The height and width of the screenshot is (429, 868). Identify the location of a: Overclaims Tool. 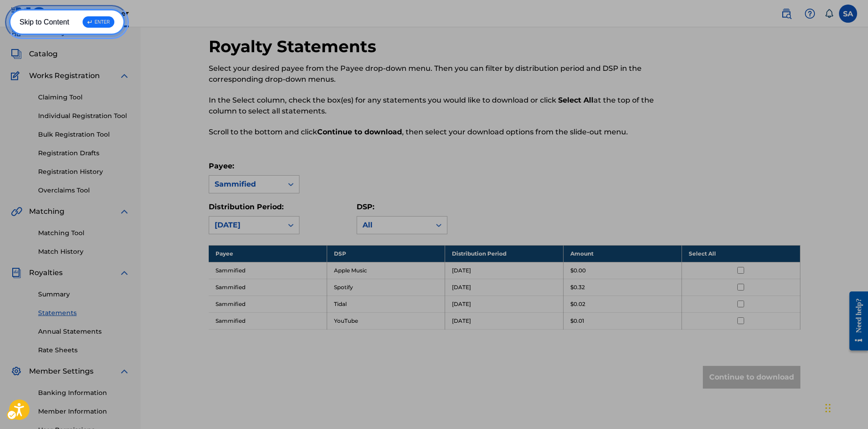
(84, 190).